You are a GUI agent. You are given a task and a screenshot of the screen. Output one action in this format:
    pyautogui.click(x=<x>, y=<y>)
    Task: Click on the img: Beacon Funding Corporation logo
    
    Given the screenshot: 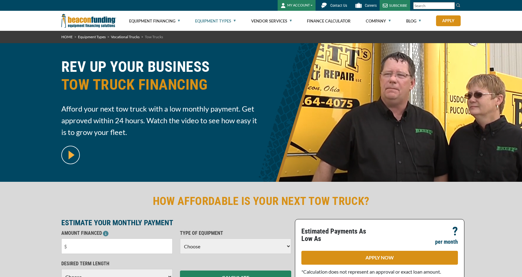 What is the action you would take?
    pyautogui.click(x=89, y=21)
    